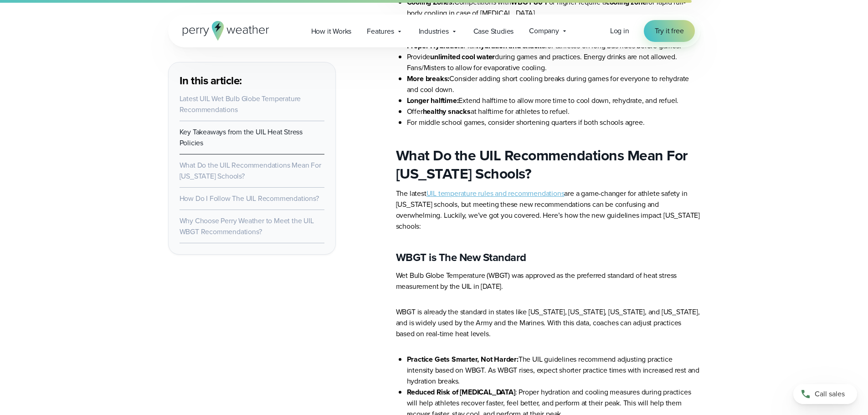 The width and height of the screenshot is (868, 415). I want to click on span: Features, so click(380, 31).